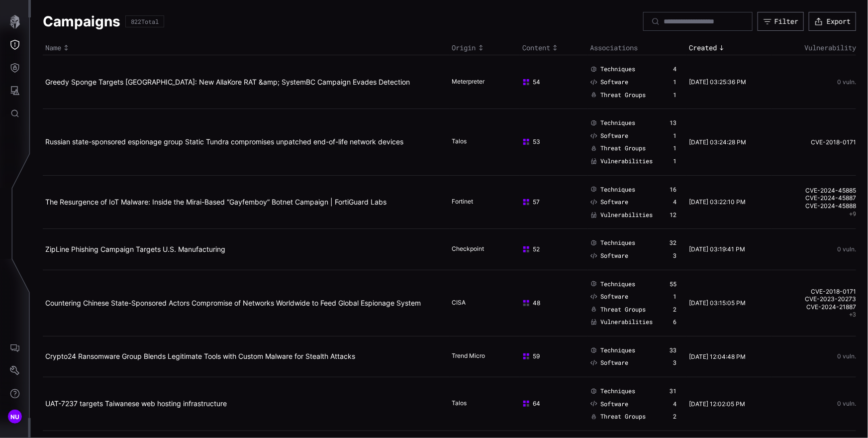  I want to click on h1: Campaigns, so click(81, 22).